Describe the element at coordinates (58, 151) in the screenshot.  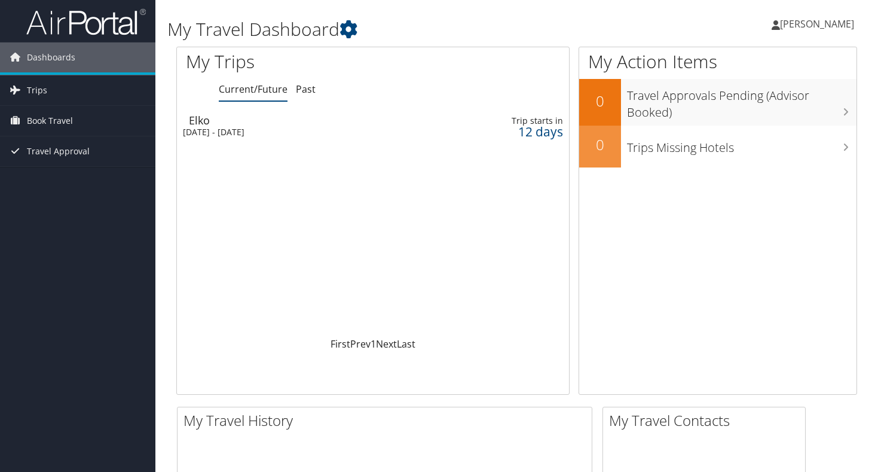
I see `span: Travel Approval` at that location.